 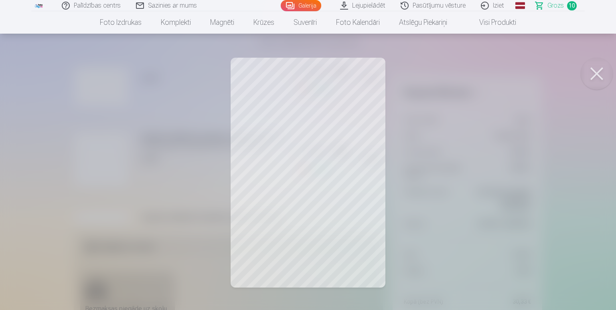 What do you see at coordinates (423, 22) in the screenshot?
I see `a: Atslēgu piekariņi` at bounding box center [423, 22].